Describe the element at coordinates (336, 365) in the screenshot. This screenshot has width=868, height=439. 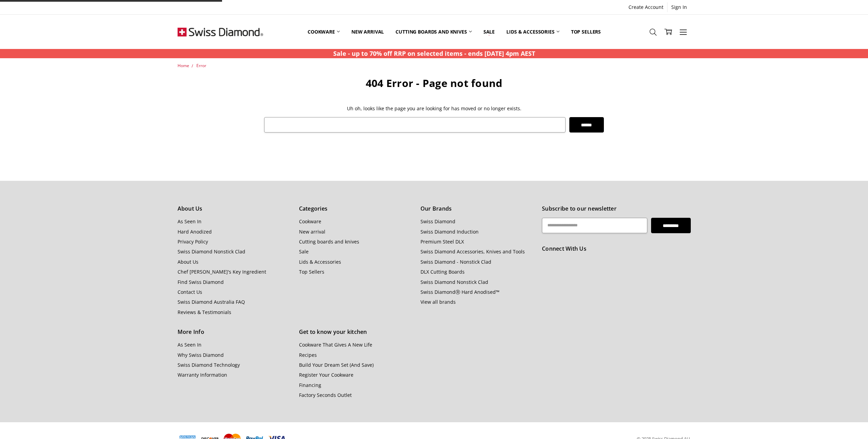
I see `a: Build Your Dream Set (And Save)` at that location.